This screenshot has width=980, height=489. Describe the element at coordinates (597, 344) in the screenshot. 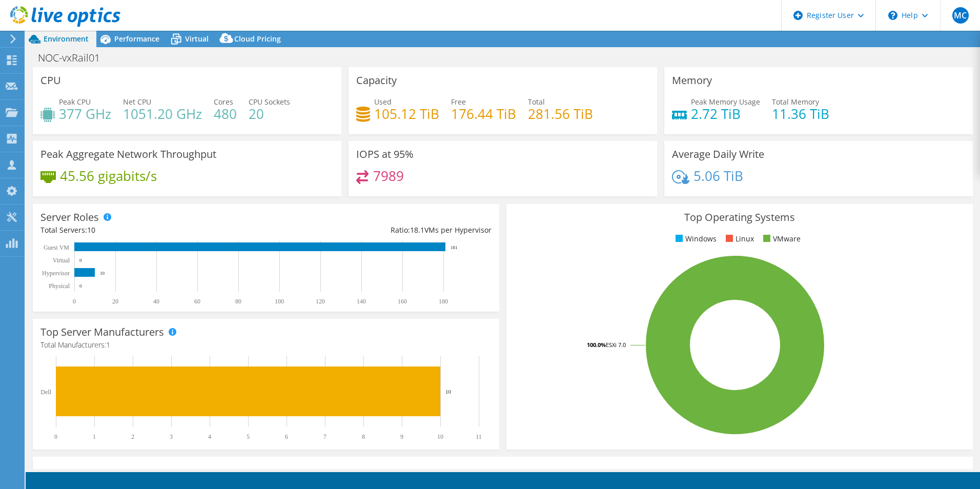

I see `tspan: 100.0%` at that location.